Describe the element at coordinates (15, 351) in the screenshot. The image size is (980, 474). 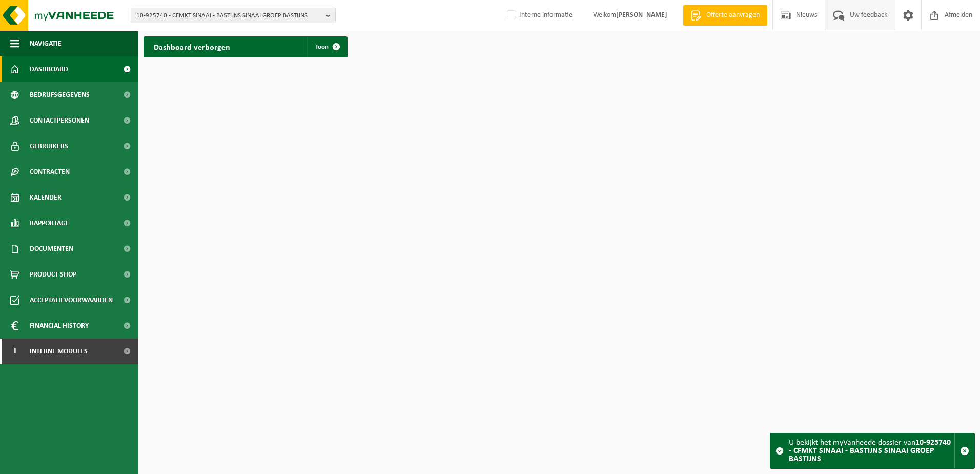
I see `span: I` at that location.